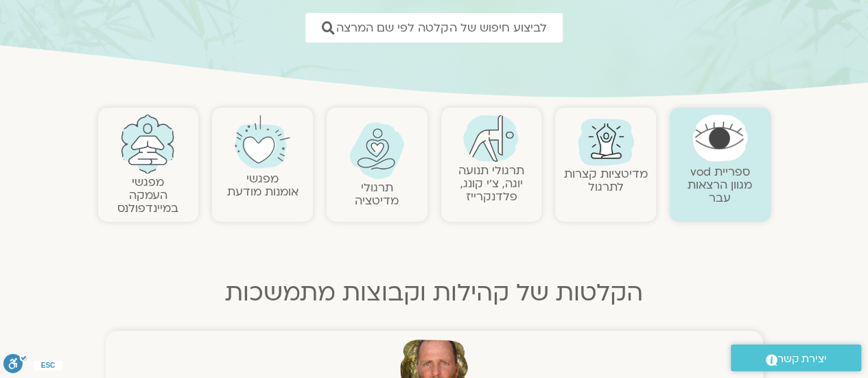 The width and height of the screenshot is (868, 378). I want to click on a: מפגשיאומנות מודעת, so click(263, 185).